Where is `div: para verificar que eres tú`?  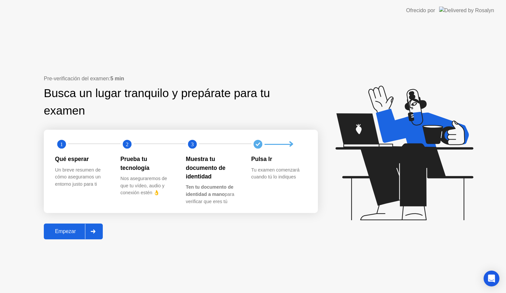 div: para verificar que eres tú is located at coordinates (213, 194).